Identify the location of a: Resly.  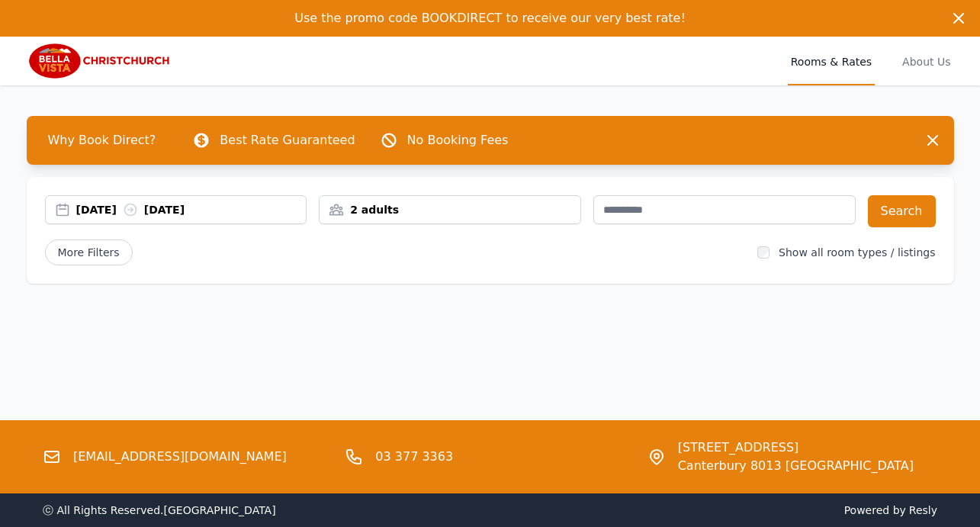
(923, 510).